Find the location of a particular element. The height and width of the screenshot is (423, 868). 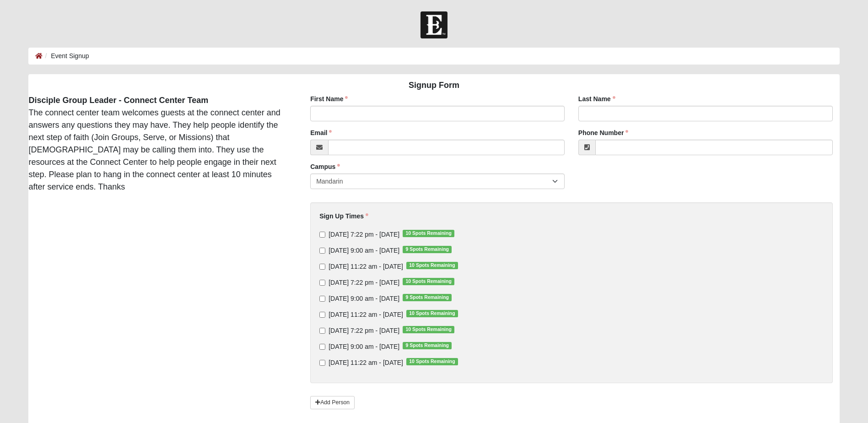

label: Phone Number is located at coordinates (604, 133).